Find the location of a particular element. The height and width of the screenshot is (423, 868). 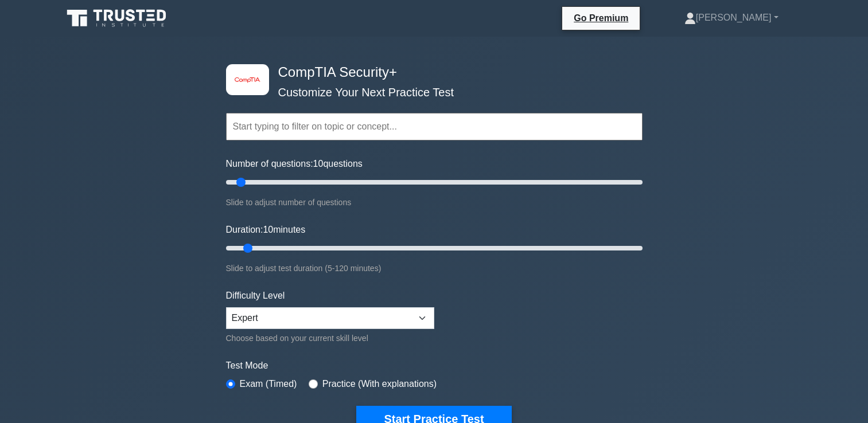

h4: CompTIA Security+ is located at coordinates (430, 73).